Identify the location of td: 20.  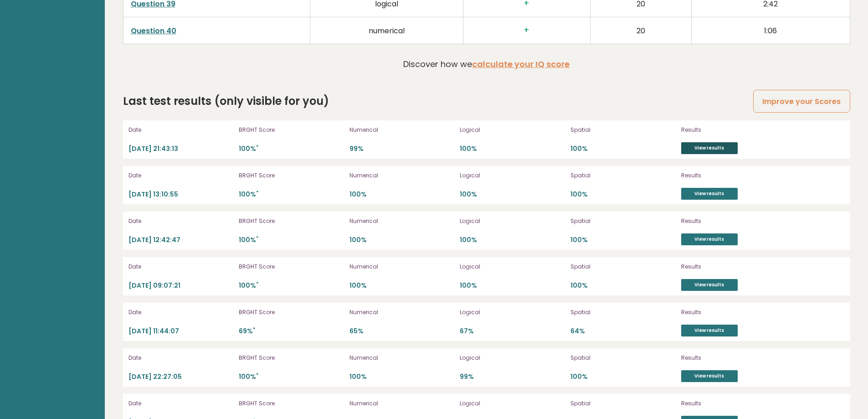
(641, 30).